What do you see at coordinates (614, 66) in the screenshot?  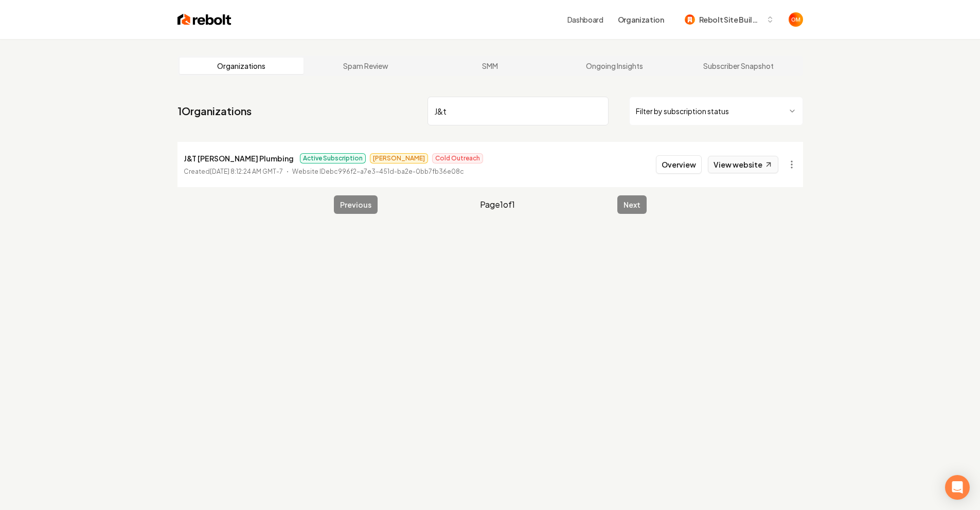 I see `a: Ongoing Insights` at bounding box center [614, 66].